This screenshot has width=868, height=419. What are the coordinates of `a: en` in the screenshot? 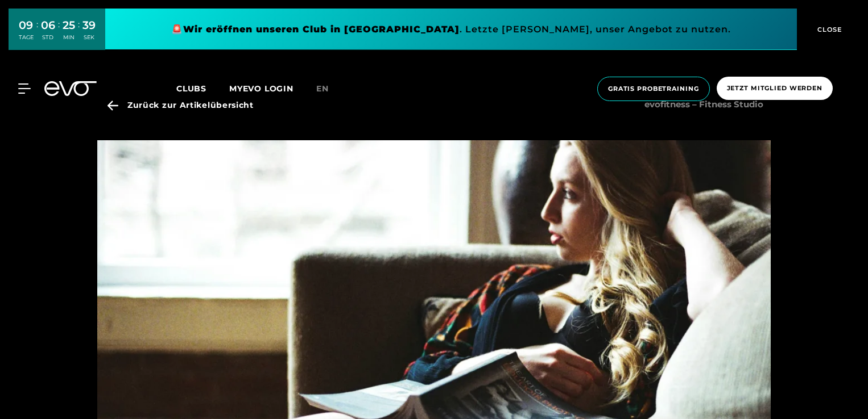 It's located at (329, 88).